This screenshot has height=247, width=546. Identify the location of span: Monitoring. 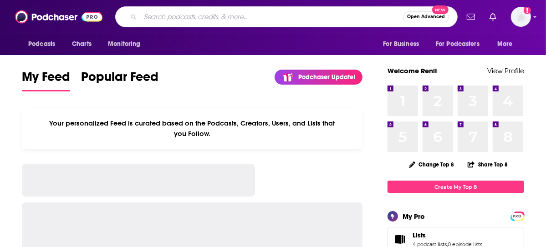
(124, 44).